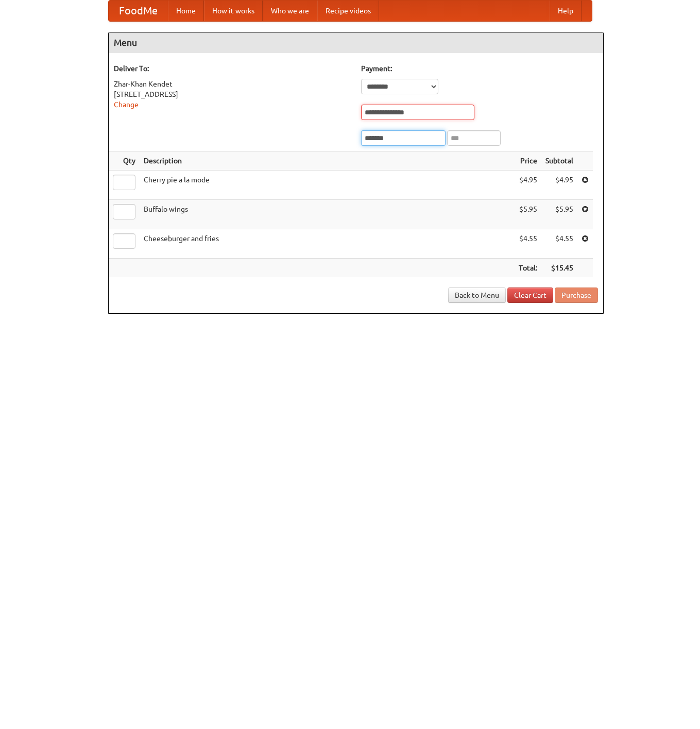  What do you see at coordinates (327, 214) in the screenshot?
I see `td: Buffalo wings` at bounding box center [327, 214].